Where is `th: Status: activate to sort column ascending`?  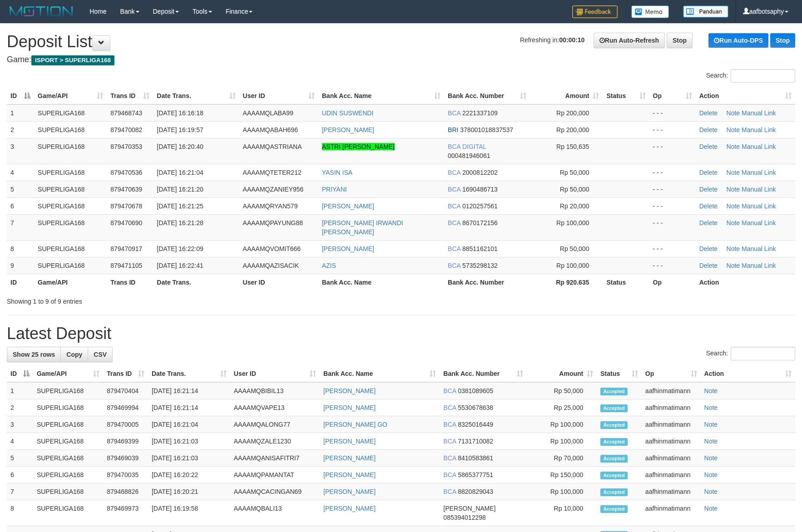 th: Status: activate to sort column ascending is located at coordinates (619, 374).